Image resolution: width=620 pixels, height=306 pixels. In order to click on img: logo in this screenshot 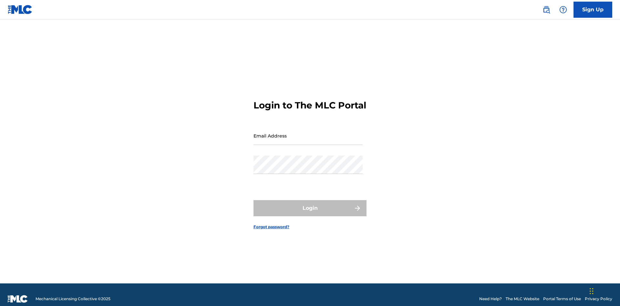, I will do `click(18, 299)`.